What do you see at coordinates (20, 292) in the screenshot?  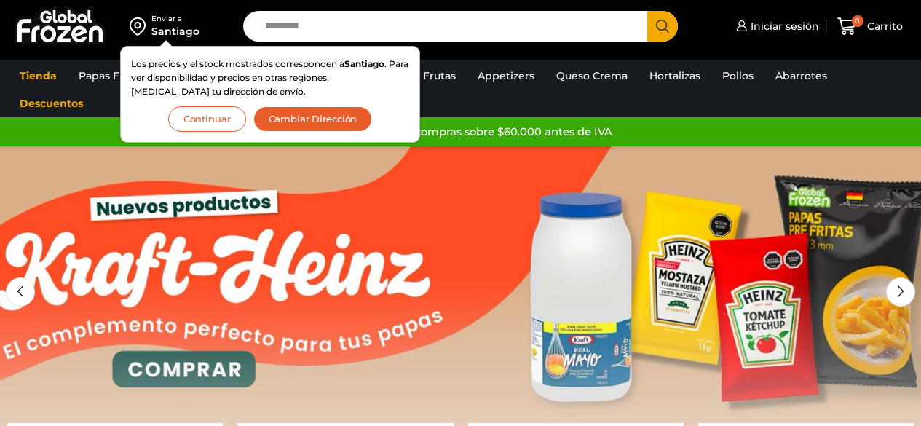 I see `div: Previous slide` at bounding box center [20, 292].